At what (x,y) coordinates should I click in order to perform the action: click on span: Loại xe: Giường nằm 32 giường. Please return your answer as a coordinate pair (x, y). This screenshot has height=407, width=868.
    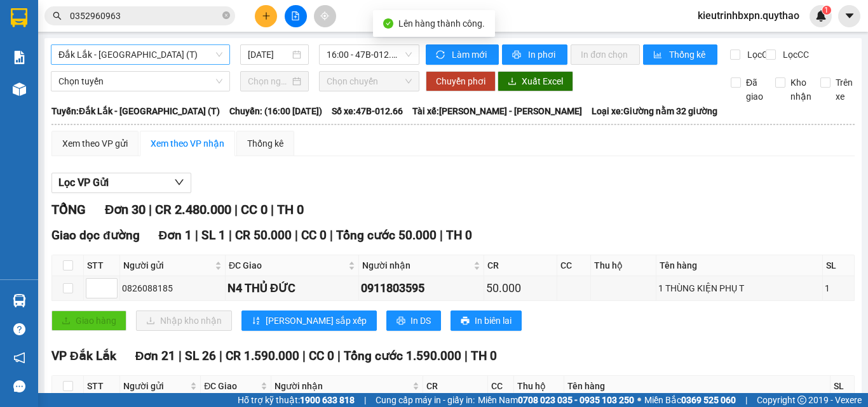
    Looking at the image, I should click on (655, 111).